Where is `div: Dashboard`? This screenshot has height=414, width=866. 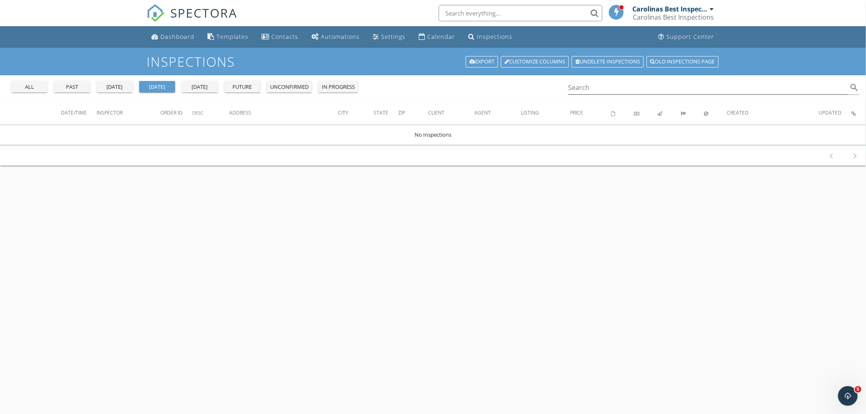 div: Dashboard is located at coordinates (177, 36).